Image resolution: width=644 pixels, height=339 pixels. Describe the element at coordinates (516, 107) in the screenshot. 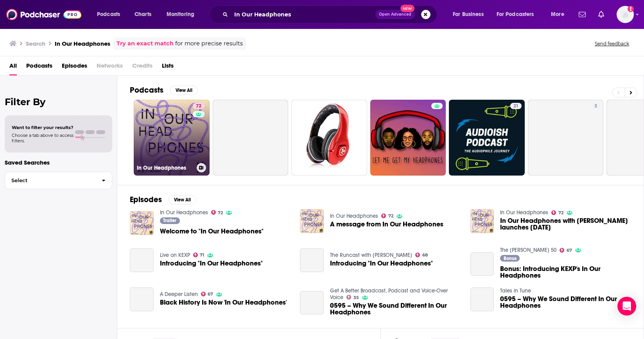

I see `span: 21` at that location.